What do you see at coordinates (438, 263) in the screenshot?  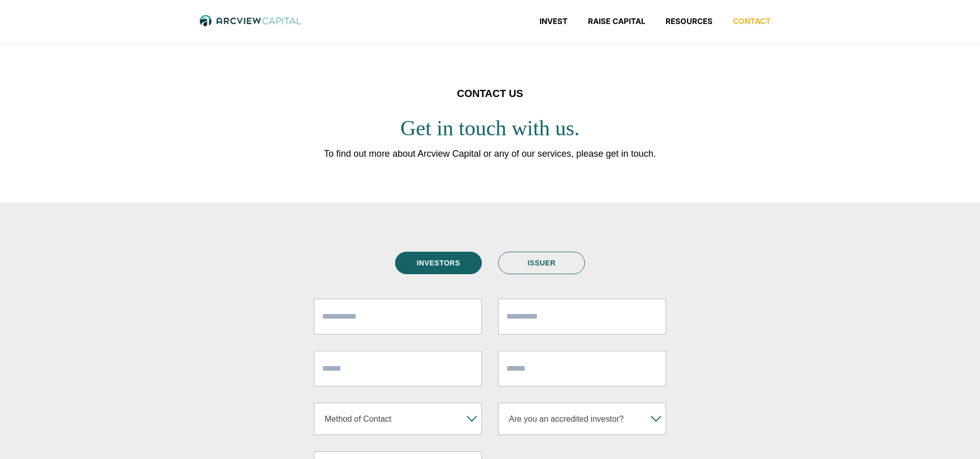 I see `a: INVESTORS` at bounding box center [438, 263].